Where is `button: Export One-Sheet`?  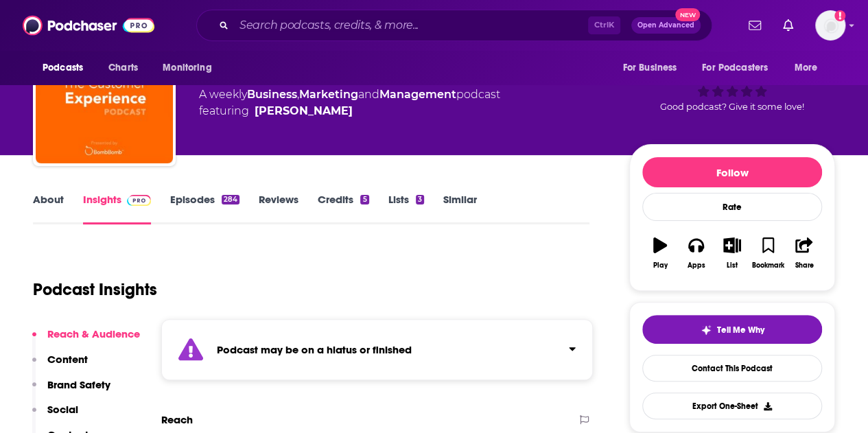 button: Export One-Sheet is located at coordinates (732, 405).